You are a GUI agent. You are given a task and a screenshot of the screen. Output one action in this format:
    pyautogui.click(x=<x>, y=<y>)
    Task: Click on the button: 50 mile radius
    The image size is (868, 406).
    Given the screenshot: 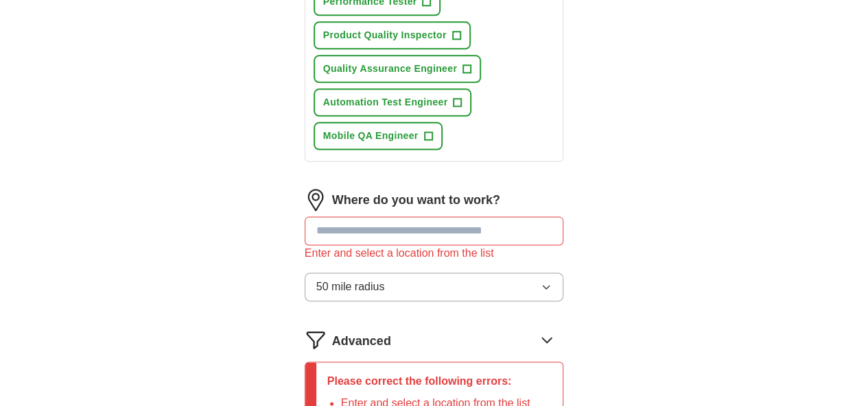 What is the action you would take?
    pyautogui.click(x=434, y=287)
    